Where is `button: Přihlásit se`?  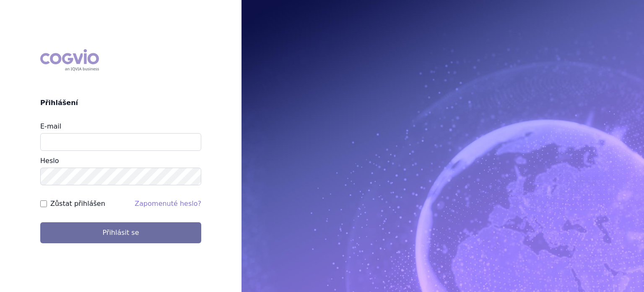 button: Přihlásit se is located at coordinates (121, 233).